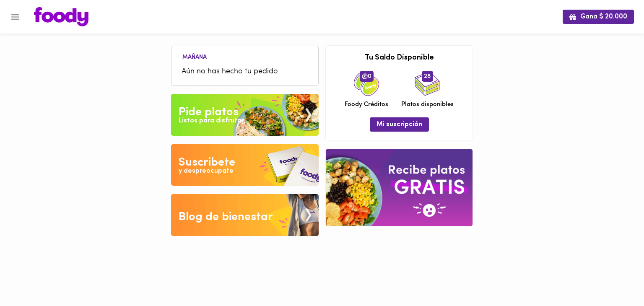  What do you see at coordinates (245, 72) in the screenshot?
I see `span: Aún no has hecho tu pedido` at bounding box center [245, 72].